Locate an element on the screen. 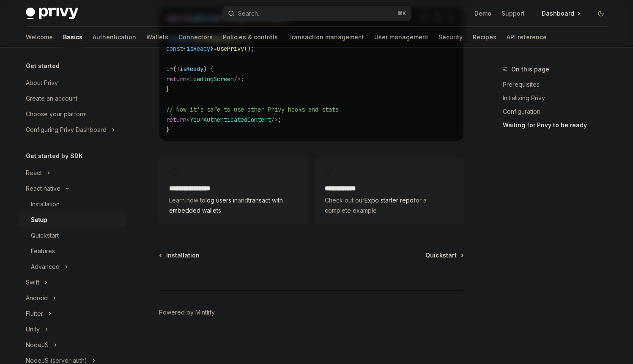  a: Connectors is located at coordinates (195, 37).